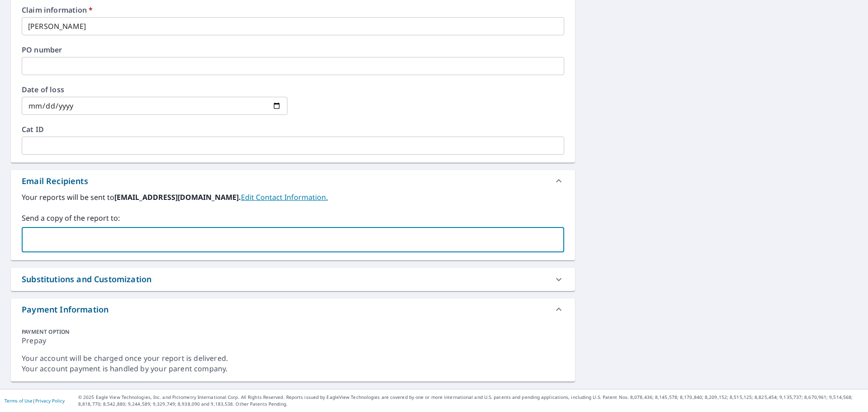 Image resolution: width=868 pixels, height=412 pixels. Describe the element at coordinates (293, 368) in the screenshot. I see `div: Your account payment is handled by your parent company.` at that location.